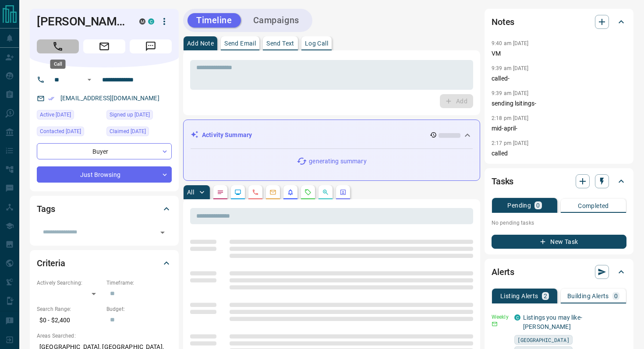 This screenshot has height=349, width=644. What do you see at coordinates (227, 135) in the screenshot?
I see `p: Activity Summary` at bounding box center [227, 135].